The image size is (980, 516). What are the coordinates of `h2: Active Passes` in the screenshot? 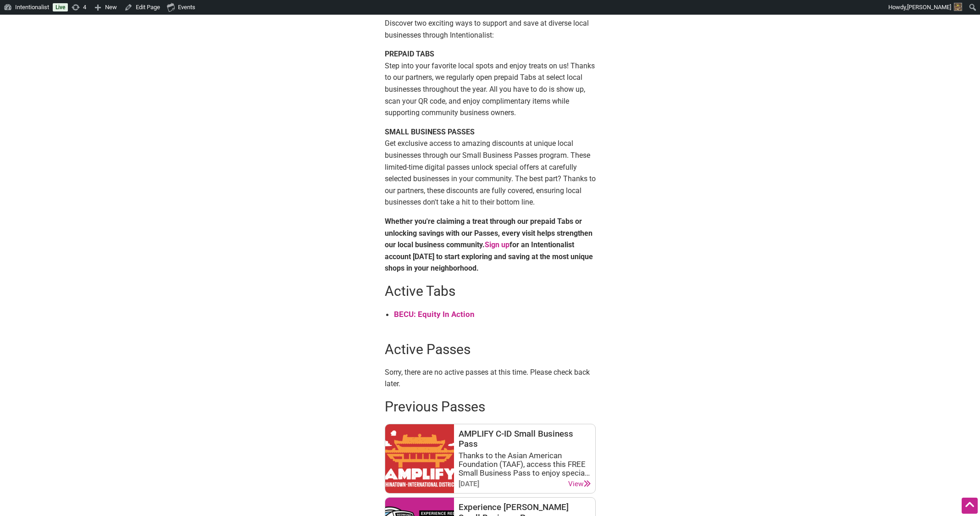 It's located at (490, 349).